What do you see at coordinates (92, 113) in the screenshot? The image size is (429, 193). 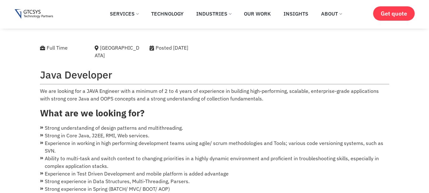 I see `strong: What are we looking for?` at bounding box center [92, 113].